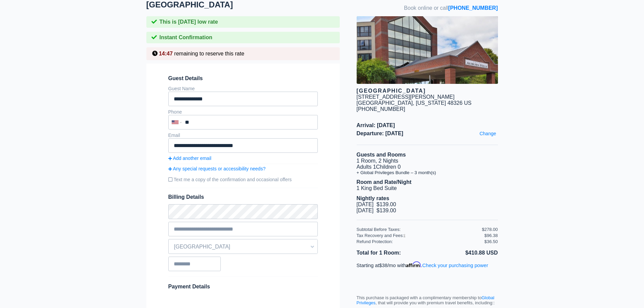 The height and width of the screenshot is (308, 644). I want to click on li: 1 Room, 2 Nights, so click(427, 161).